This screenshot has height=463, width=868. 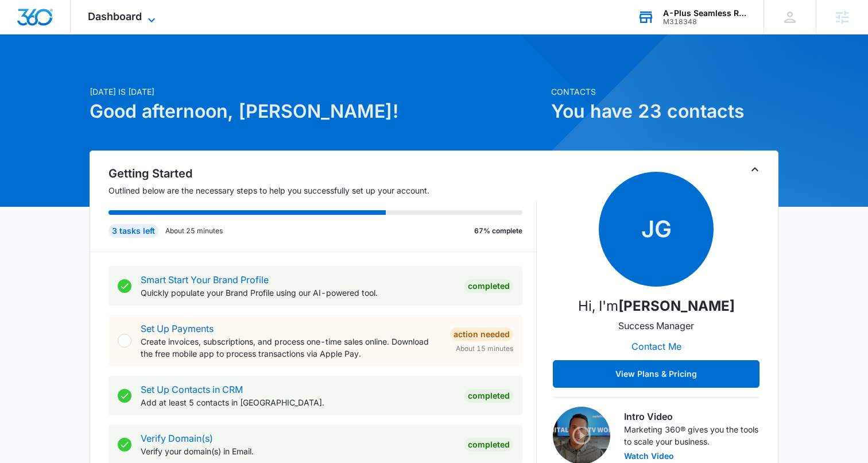 I want to click on h3: Intro Video, so click(x=692, y=416).